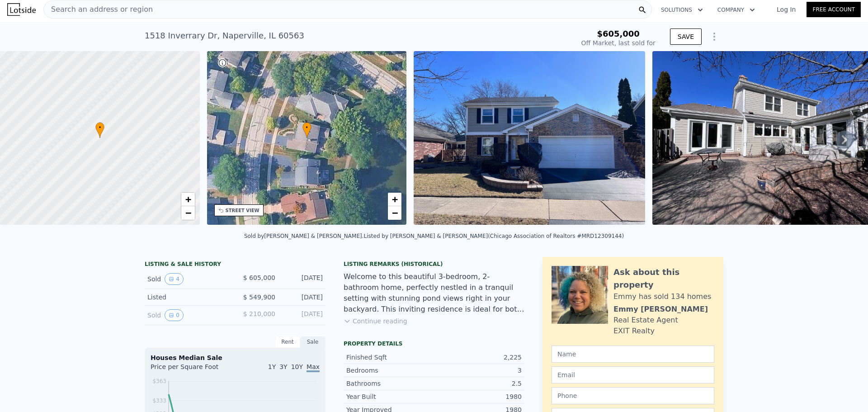  Describe the element at coordinates (686, 36) in the screenshot. I see `button: SAVE` at that location.